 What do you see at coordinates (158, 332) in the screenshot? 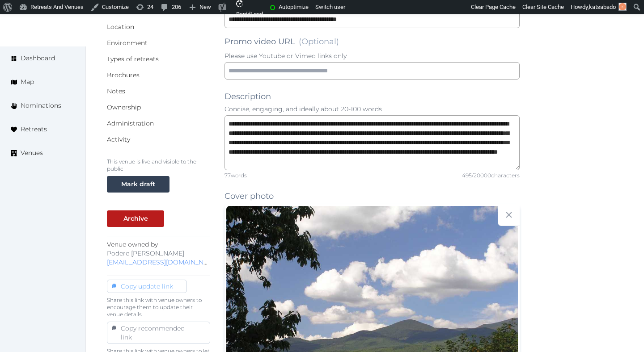
I see `div: Copy recommended link` at bounding box center [158, 332].